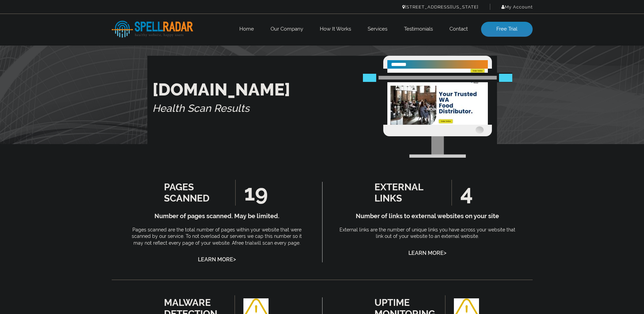 This screenshot has width=644, height=314. I want to click on a: free trial, so click(244, 243).